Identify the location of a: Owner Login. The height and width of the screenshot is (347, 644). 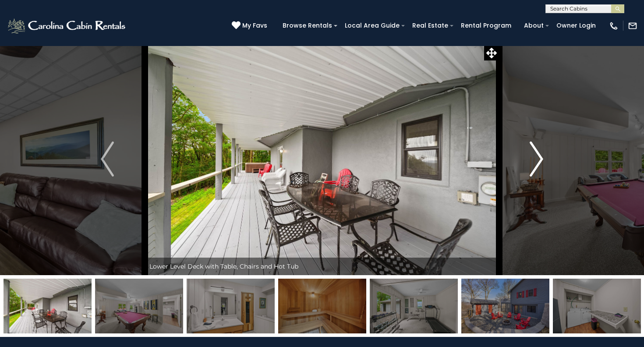
(576, 25).